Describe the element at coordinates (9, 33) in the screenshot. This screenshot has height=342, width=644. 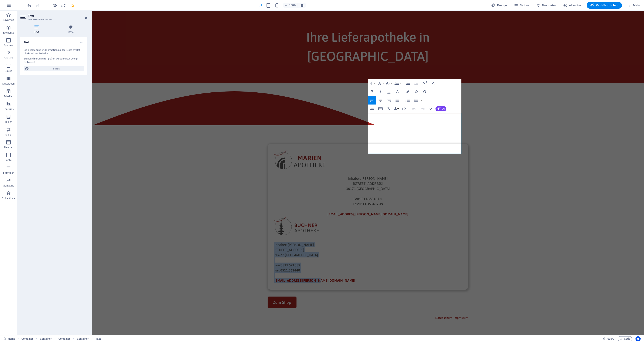
I see `p: Elemente` at that location.